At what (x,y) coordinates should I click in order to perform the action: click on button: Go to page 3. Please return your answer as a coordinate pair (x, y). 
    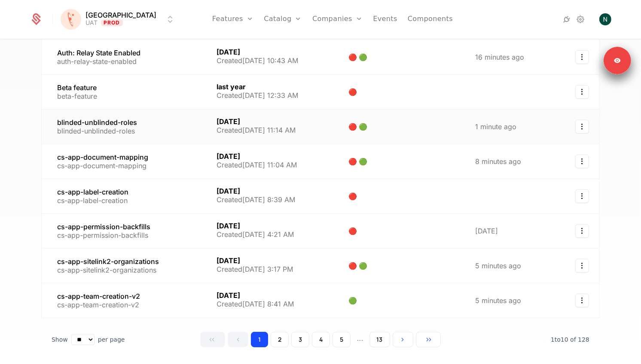
    Looking at the image, I should click on (301, 339).